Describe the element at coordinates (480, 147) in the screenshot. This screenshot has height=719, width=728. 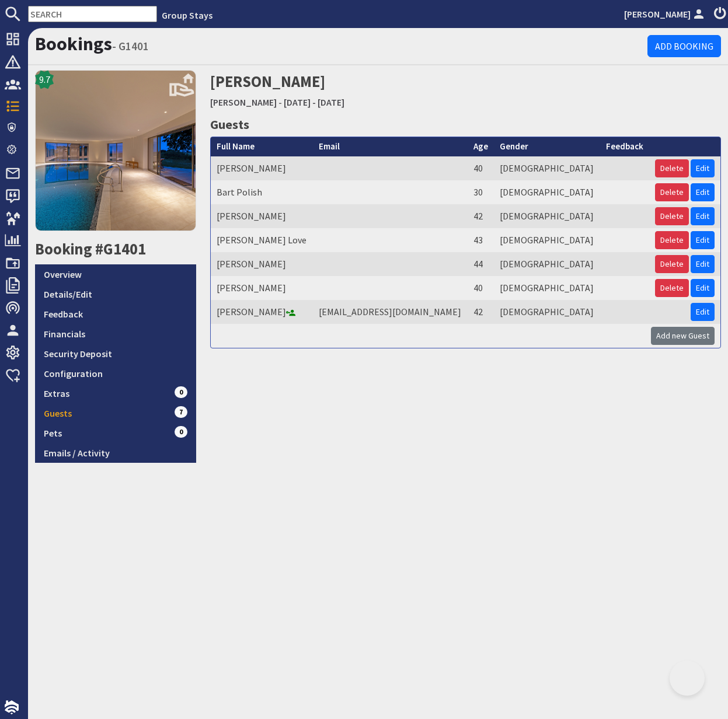
I see `th: Age` at that location.